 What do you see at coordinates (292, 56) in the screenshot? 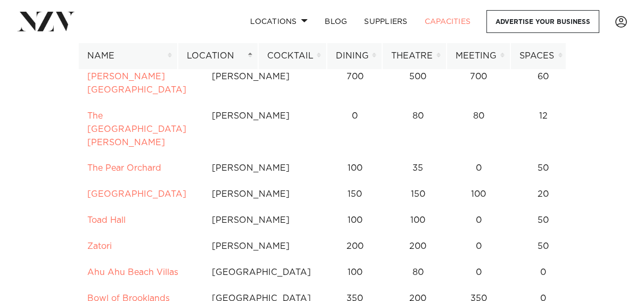
I see `th: Cocktail: activate to sort column ascending` at bounding box center [292, 56].